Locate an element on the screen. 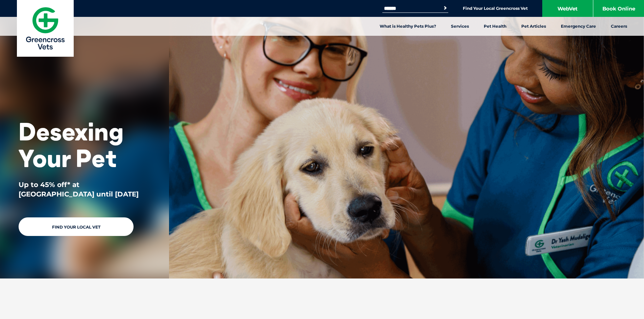 The image size is (644, 319). a: What is Healthy Pets Plus? is located at coordinates (407, 27).